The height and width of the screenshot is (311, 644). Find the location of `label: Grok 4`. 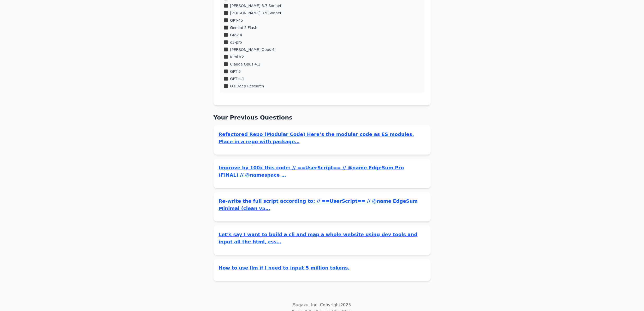

label: Grok 4 is located at coordinates (236, 35).